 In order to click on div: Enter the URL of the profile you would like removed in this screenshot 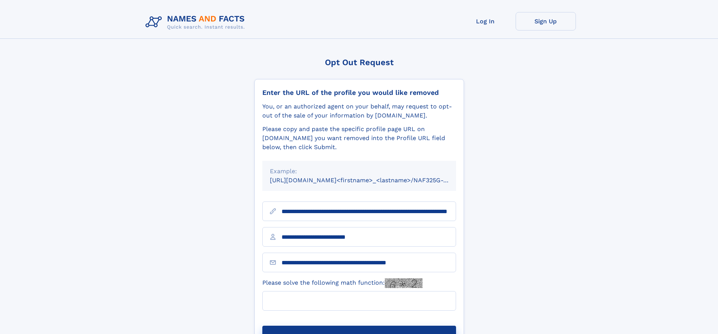, I will do `click(359, 93)`.